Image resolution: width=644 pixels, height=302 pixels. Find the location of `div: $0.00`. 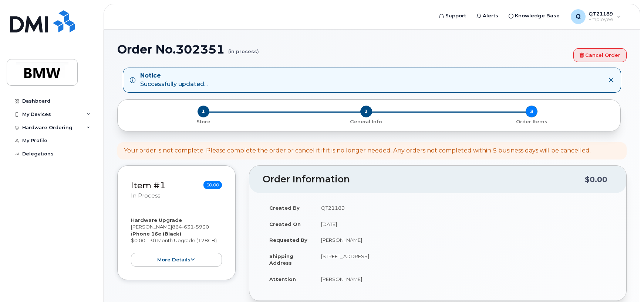

div: $0.00 is located at coordinates (596, 179).